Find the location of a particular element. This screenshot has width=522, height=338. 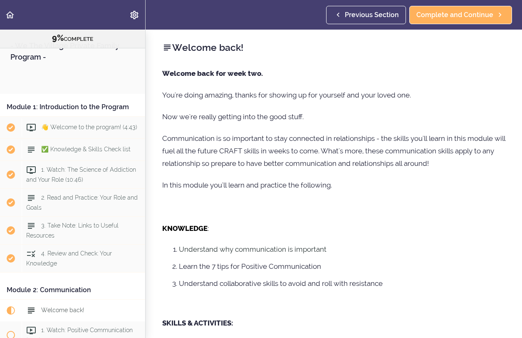

h2: Welcome back! is located at coordinates (334, 47).